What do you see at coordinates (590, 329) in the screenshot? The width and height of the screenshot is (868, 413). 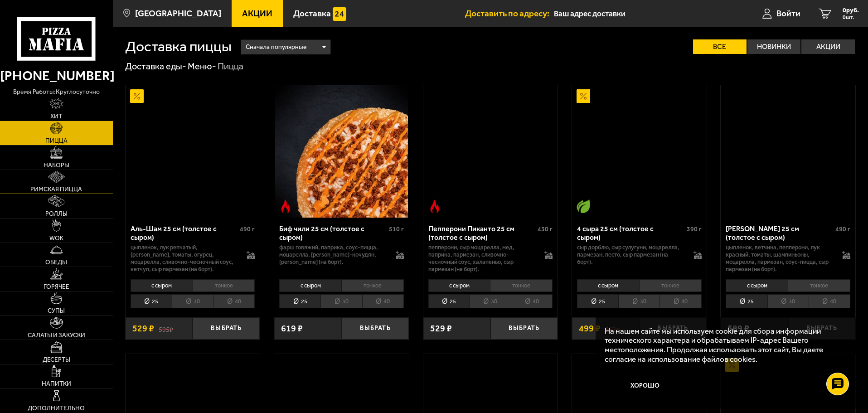 I see `span: 499 ₽` at bounding box center [590, 329].